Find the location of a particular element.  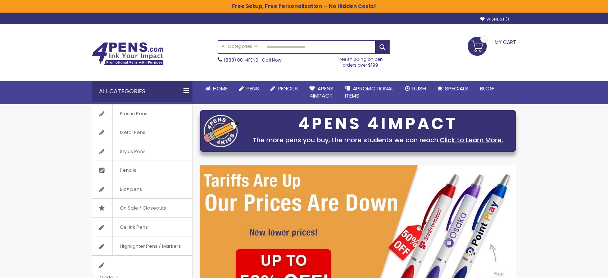

span: Highlighter Pens / Markers is located at coordinates (150, 246).